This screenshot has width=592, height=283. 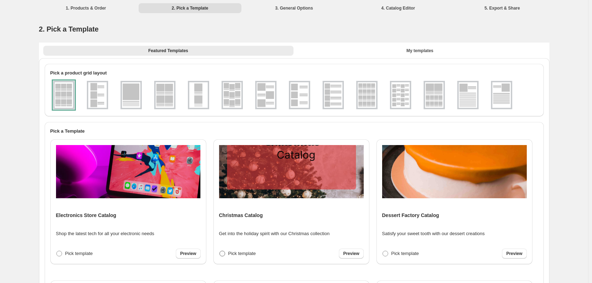 I want to click on img: g1x1v3, so click(x=501, y=95).